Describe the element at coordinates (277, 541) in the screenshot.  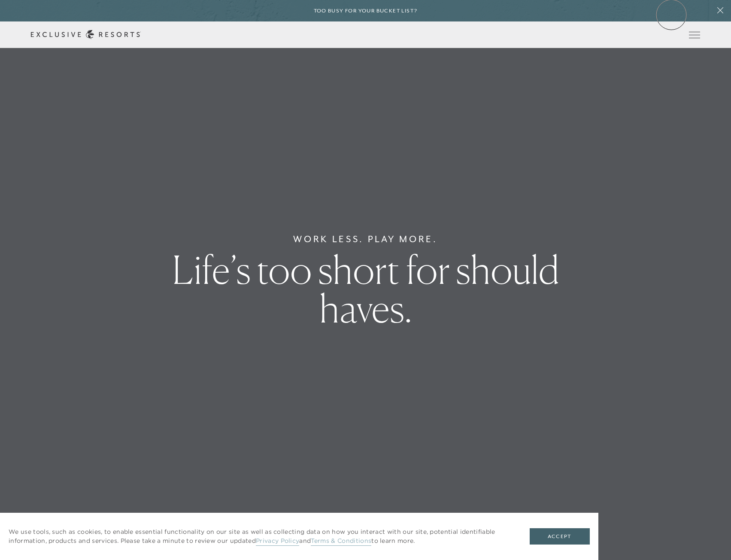
I see `a: Privacy Policy` at that location.